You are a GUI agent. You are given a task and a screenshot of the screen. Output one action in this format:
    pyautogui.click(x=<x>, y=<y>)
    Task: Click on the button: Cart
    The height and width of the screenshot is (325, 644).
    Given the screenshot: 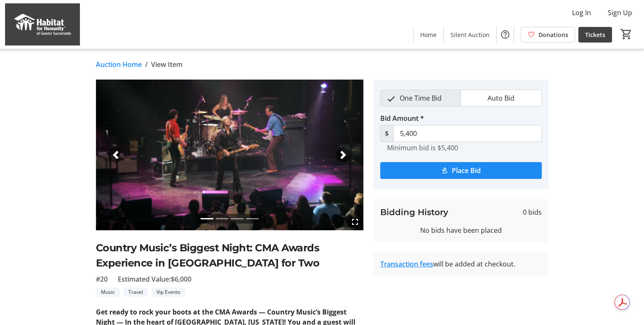 What is the action you would take?
    pyautogui.click(x=626, y=34)
    